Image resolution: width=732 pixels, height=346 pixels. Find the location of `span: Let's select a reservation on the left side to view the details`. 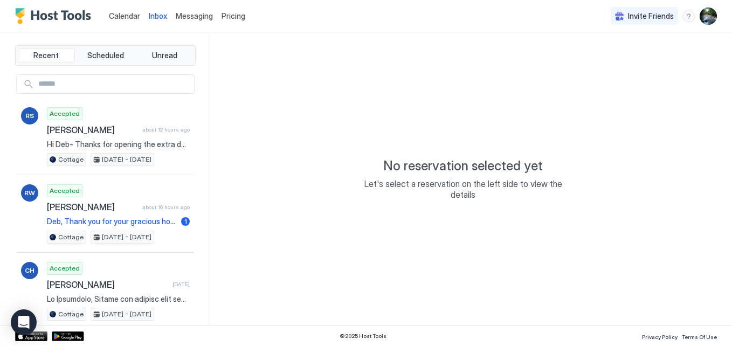

span: Let's select a reservation on the left side to view the details is located at coordinates (463, 189).